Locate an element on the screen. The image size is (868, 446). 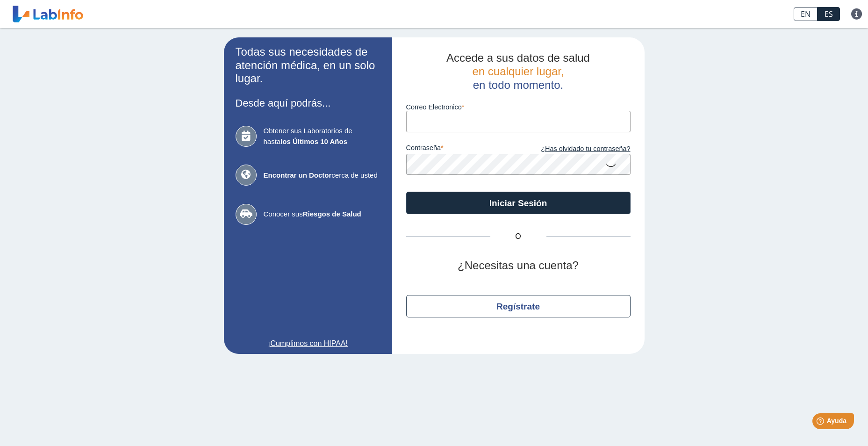
a: ¡Cumplimos con HIPAA! is located at coordinates (308, 344).